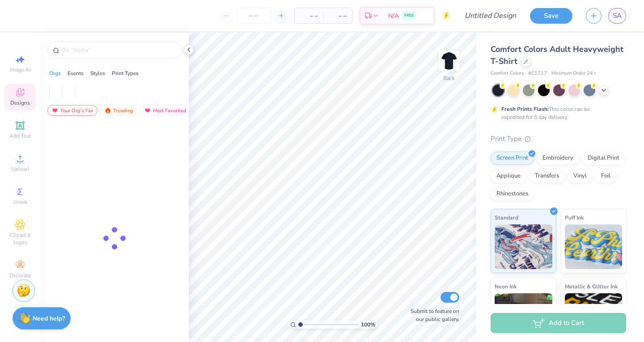  I want to click on label: Submit to feature on our public gallery., so click(433, 315).